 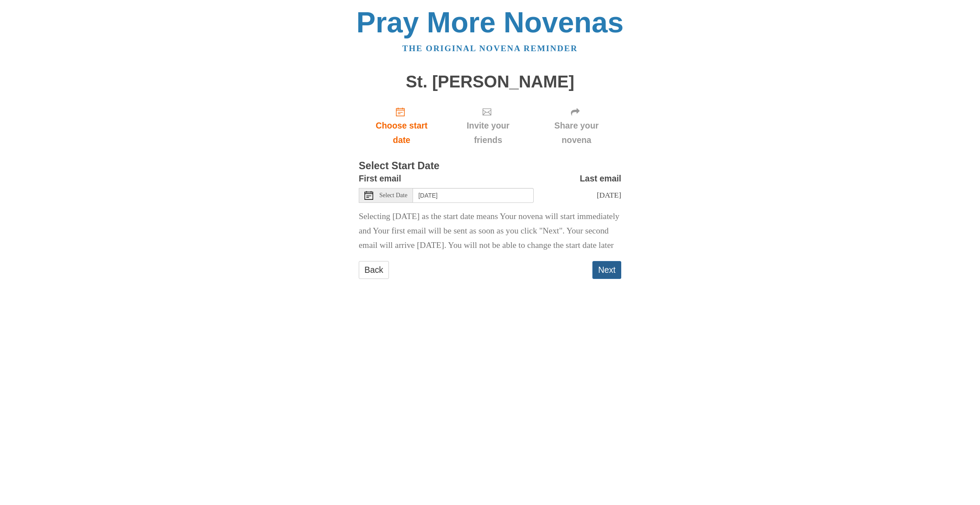 What do you see at coordinates (474, 196) in the screenshot?
I see `input: Use the arrow keys to pick a date` at bounding box center [474, 196].